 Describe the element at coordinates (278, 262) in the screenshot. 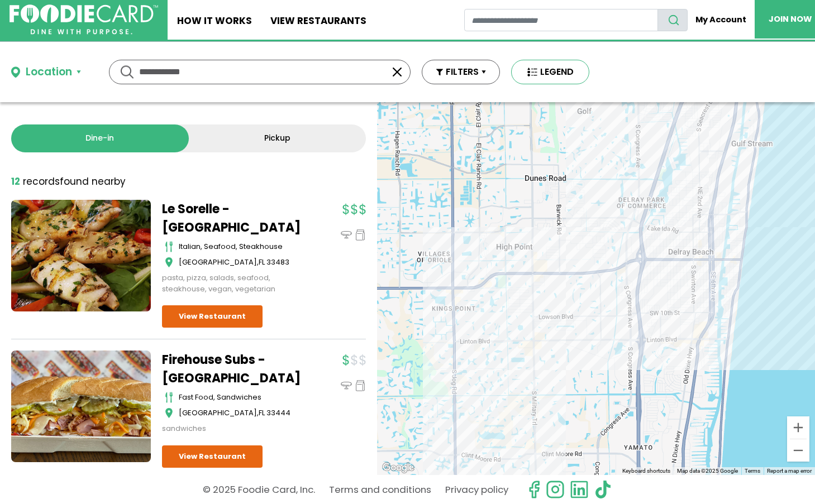

I see `span: 33483` at that location.